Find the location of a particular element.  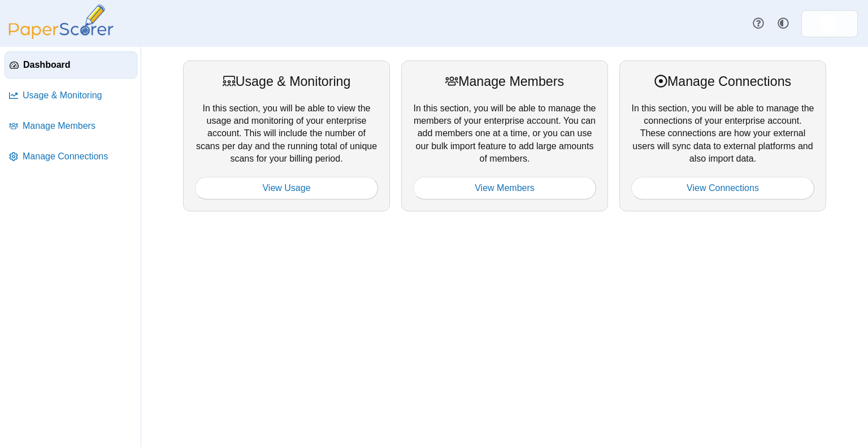

img: PaperScorer is located at coordinates (61, 22).